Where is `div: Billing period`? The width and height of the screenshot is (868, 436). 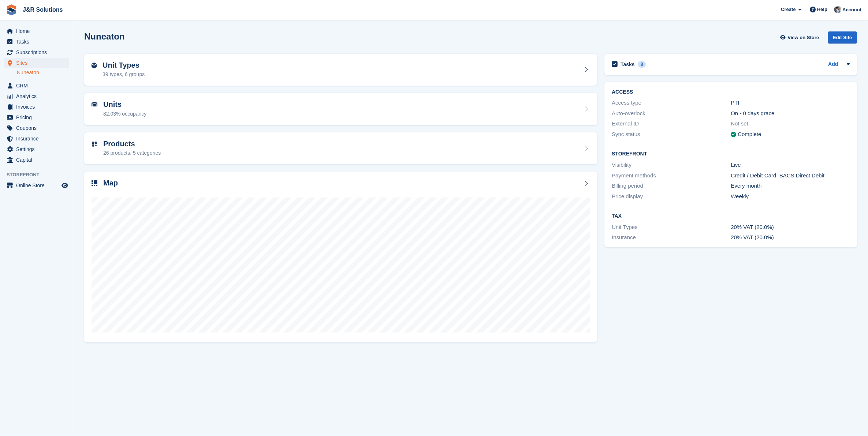 div: Billing period is located at coordinates (671, 186).